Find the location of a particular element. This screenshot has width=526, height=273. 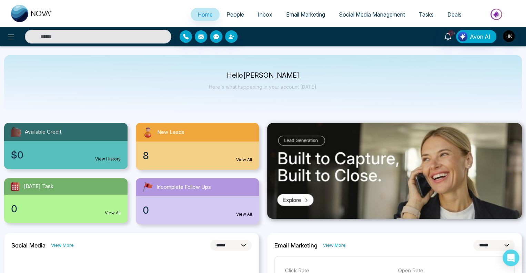

span: Tasks is located at coordinates (426, 14).